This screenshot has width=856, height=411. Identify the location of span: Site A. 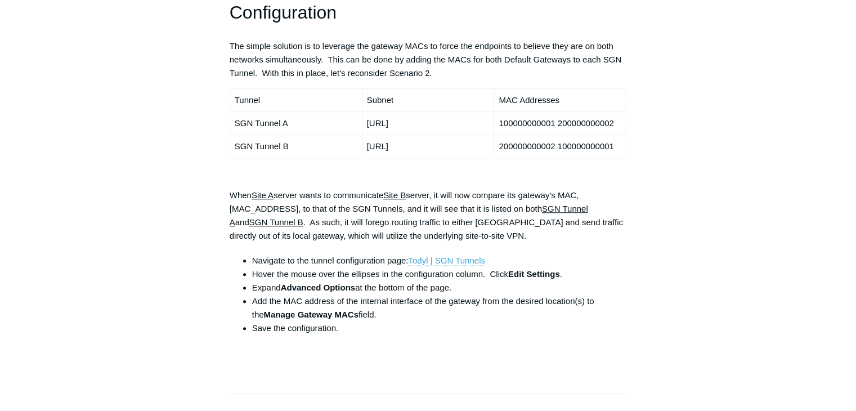
(262, 195).